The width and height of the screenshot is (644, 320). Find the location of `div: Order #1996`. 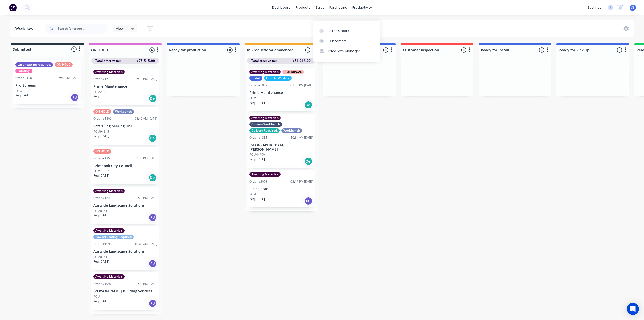

div: Order #1996 is located at coordinates (103, 244).